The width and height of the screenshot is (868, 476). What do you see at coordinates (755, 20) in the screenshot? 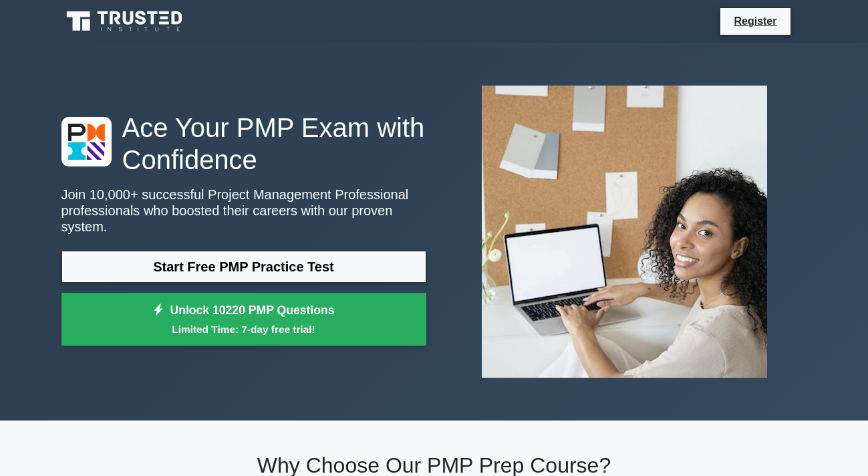
I see `a: Register` at bounding box center [755, 20].